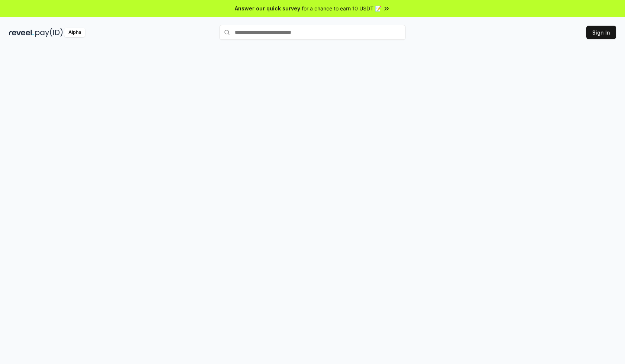  I want to click on span: for a chance to earn 10 USDT 📝, so click(342, 8).